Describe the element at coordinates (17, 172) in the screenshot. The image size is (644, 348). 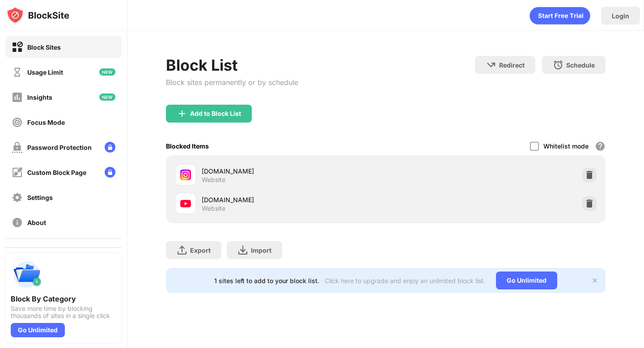
I see `img: customize-block-page-off.svg` at that location.